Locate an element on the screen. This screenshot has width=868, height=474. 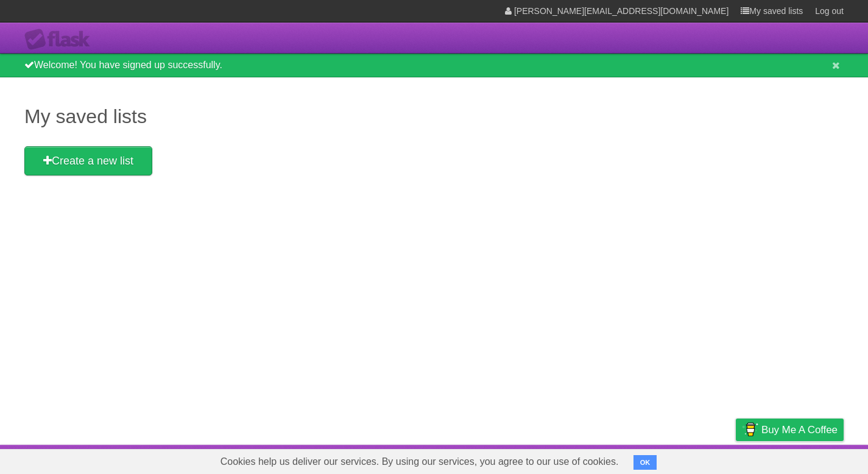
span: Cookies help us deliver our services. By using our services, you agree to our use of cookies. is located at coordinates (419, 462).